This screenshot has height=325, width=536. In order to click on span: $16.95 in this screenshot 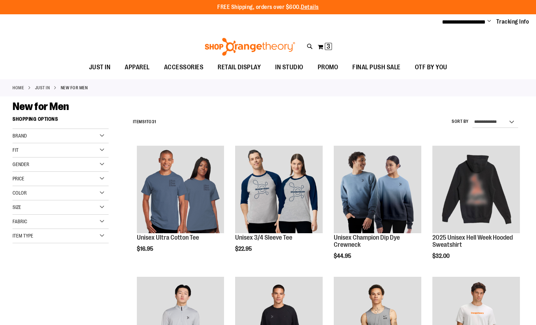, I will do `click(145, 249)`.